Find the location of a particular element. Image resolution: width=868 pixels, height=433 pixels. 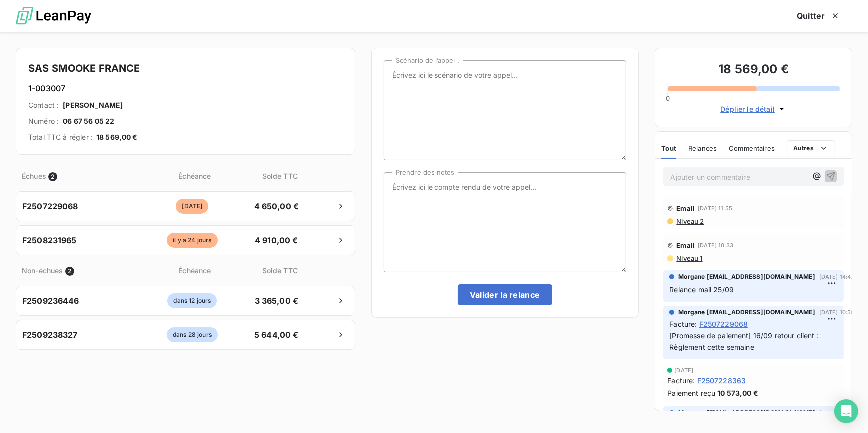

h4: SAS SMOOKE FRANCE is located at coordinates (185, 68).